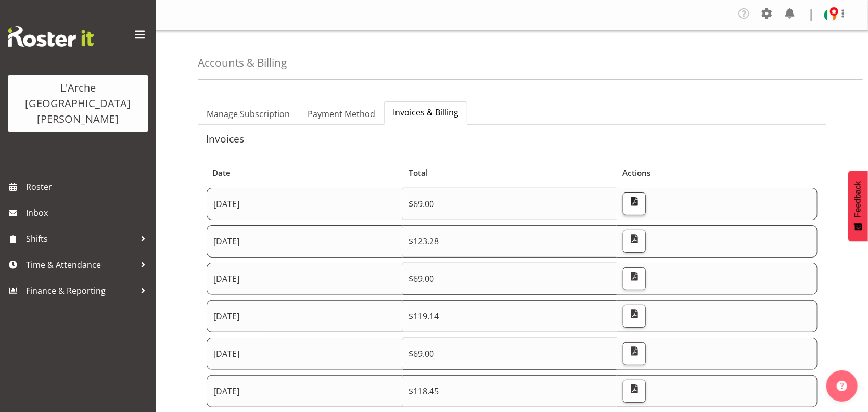 This screenshot has width=868, height=412. Describe the element at coordinates (510, 242) in the screenshot. I see `td: $123.28` at that location.